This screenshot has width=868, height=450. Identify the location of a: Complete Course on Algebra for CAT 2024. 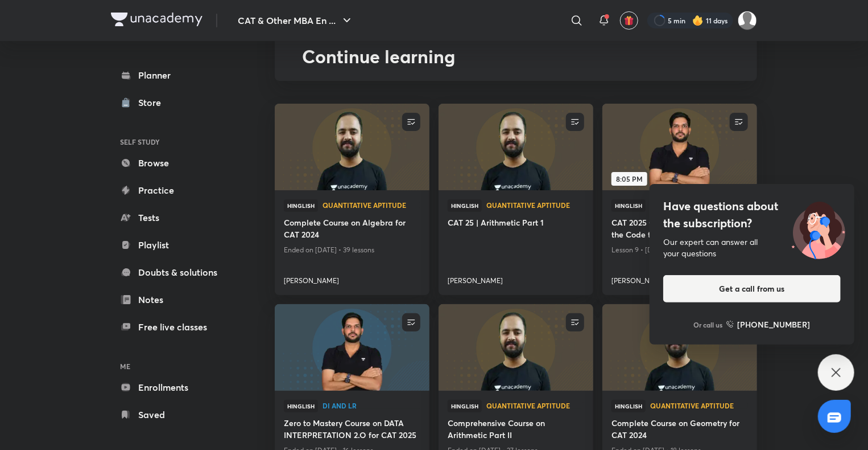
(352, 230).